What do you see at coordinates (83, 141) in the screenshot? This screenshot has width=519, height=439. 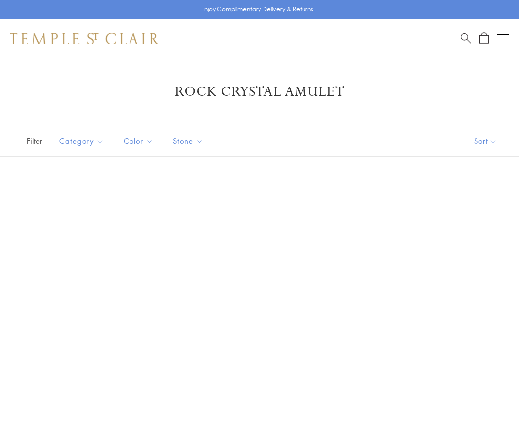 I see `span: Category` at bounding box center [83, 141].